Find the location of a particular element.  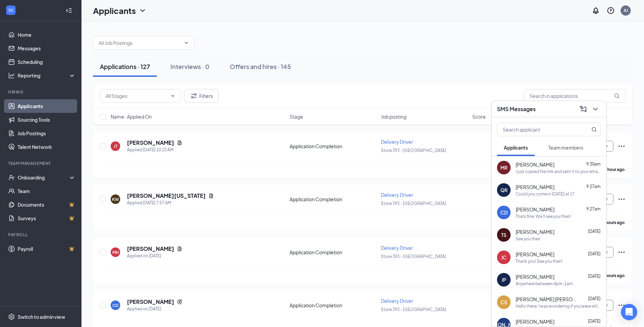

a: DocumentsCrown is located at coordinates (47, 205).